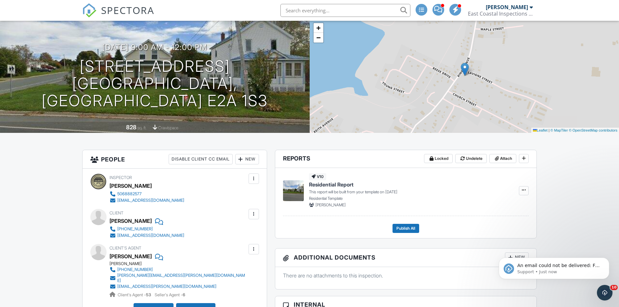 This screenshot has height=307, width=619. I want to click on h3: Additional Documents, so click(406, 257).